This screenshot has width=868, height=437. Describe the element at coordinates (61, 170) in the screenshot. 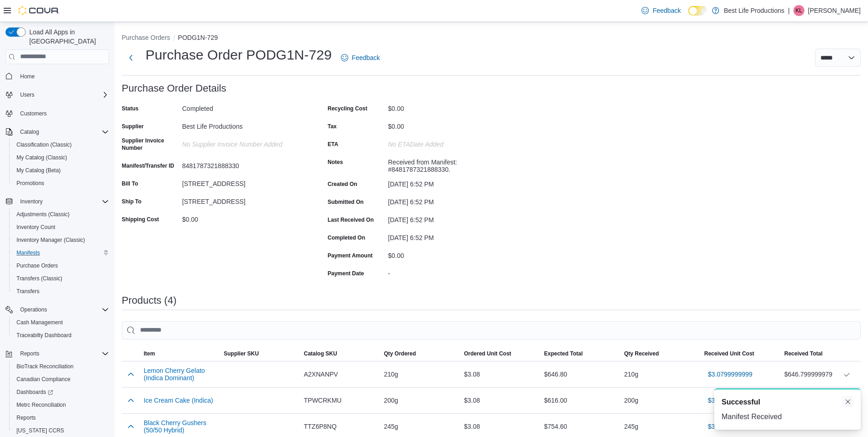

I see `button: My Catalog (Beta)` at that location.